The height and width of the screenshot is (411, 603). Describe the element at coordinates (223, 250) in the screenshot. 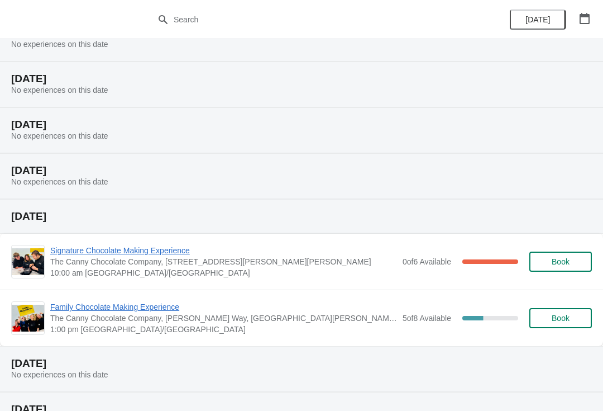

I see `span: Signature Chocolate Making Experience` at that location.